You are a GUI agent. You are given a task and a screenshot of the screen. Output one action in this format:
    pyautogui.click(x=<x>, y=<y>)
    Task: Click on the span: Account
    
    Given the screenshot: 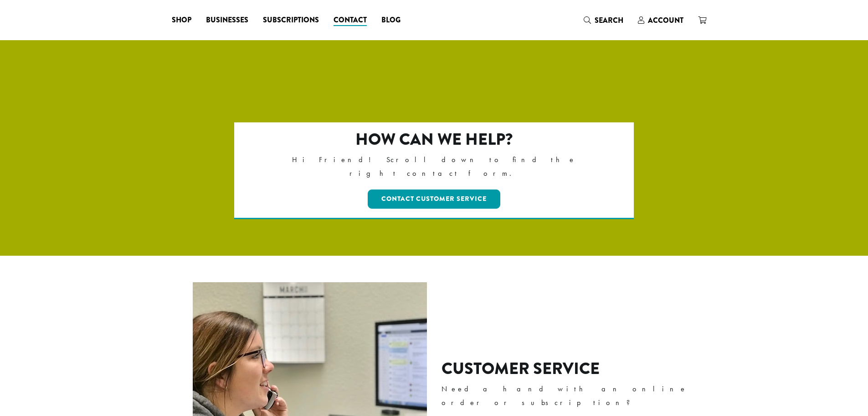 What is the action you would take?
    pyautogui.click(x=666, y=20)
    